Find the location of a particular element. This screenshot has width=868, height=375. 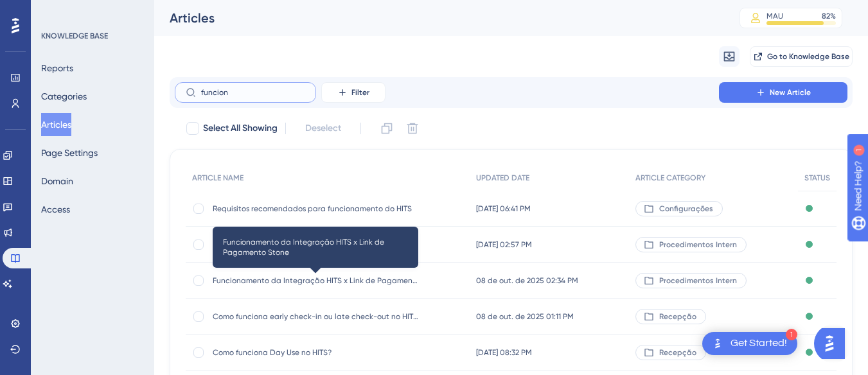

button: Go to Knowledge Base is located at coordinates (801, 56).